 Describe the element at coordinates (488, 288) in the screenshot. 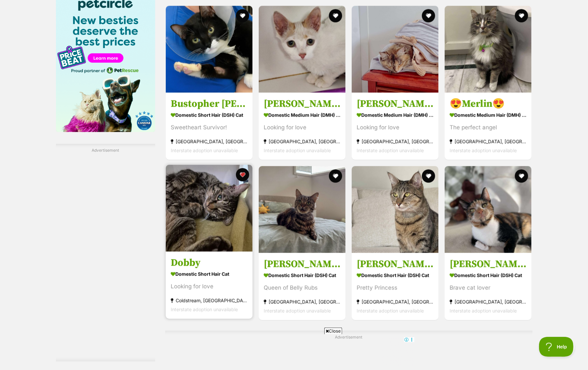

I see `div: Brave cat lover` at that location.